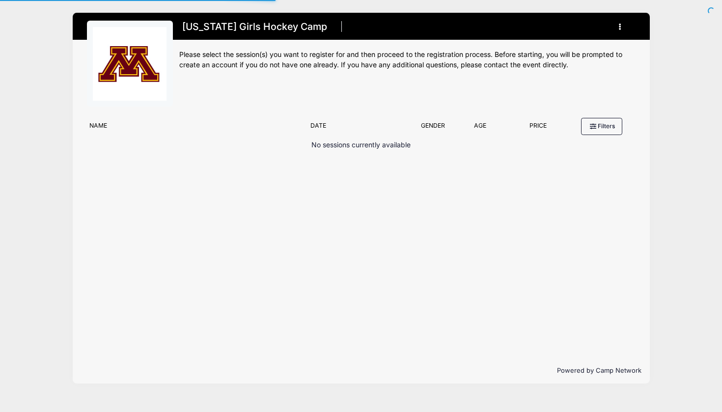 The width and height of the screenshot is (722, 412). I want to click on div: Name, so click(195, 128).